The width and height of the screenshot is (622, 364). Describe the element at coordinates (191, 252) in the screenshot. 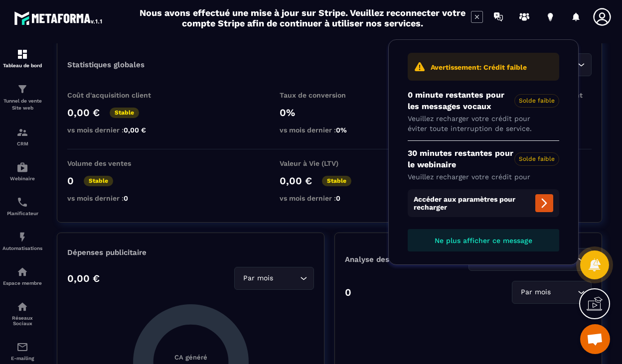

I see `p: Dépenses publicitaire` at that location.